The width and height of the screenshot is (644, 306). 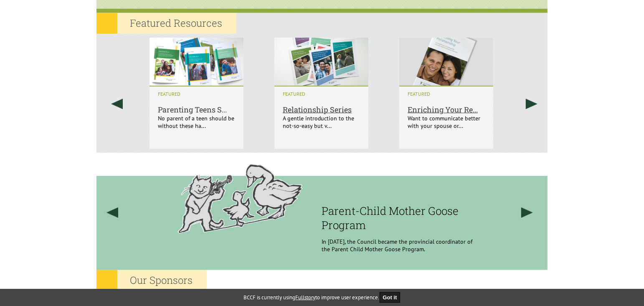 What do you see at coordinates (321, 122) in the screenshot?
I see `p: A gentle introduction to the not-so-easy but v...` at bounding box center [321, 122].